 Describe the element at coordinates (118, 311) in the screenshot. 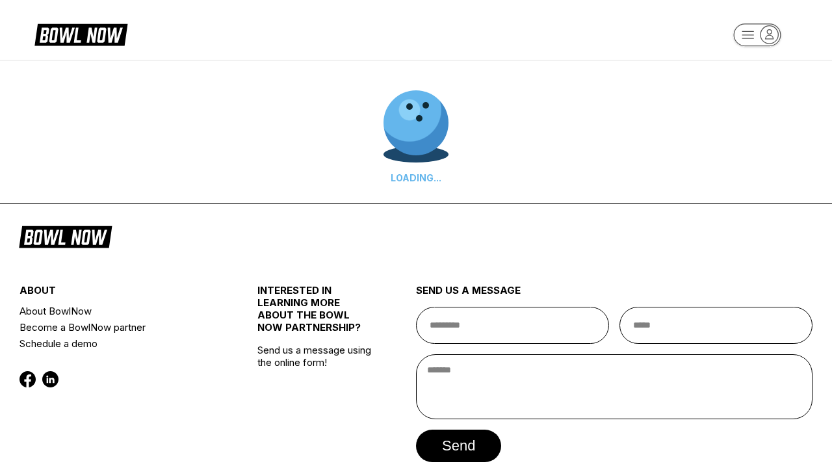

I see `a: About BowlNow` at that location.